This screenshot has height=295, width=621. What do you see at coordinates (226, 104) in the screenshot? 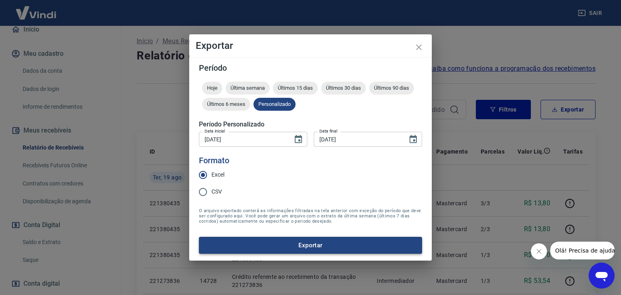
I see `div: Últimos 6 meses` at bounding box center [226, 104].